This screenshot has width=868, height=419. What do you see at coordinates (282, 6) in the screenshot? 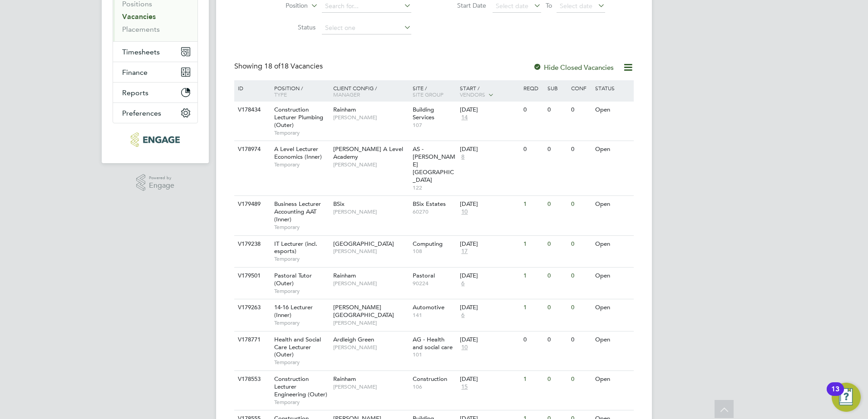
I see `label: Position` at bounding box center [282, 6].